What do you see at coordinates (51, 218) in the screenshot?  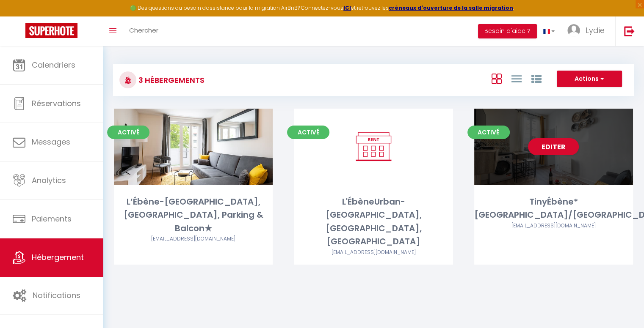 I see `span: Paiements` at bounding box center [51, 218].